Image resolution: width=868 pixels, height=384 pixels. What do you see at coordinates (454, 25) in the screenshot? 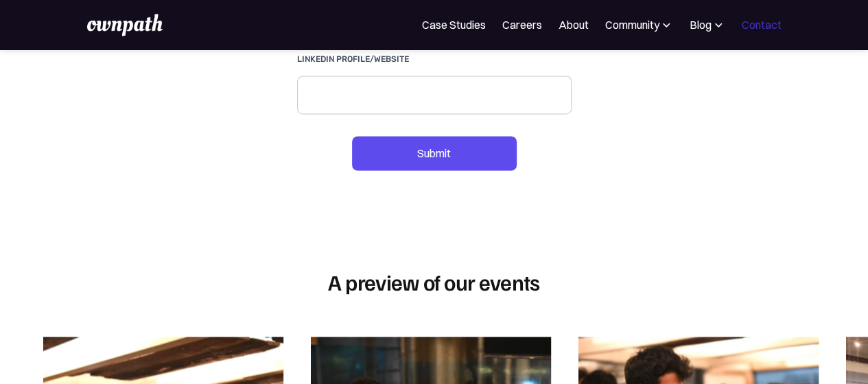
I see `a: Case Studies` at bounding box center [454, 25].